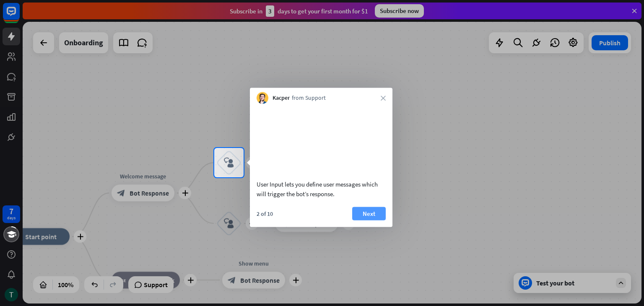  Describe the element at coordinates (281, 98) in the screenshot. I see `span: Kacper` at that location.